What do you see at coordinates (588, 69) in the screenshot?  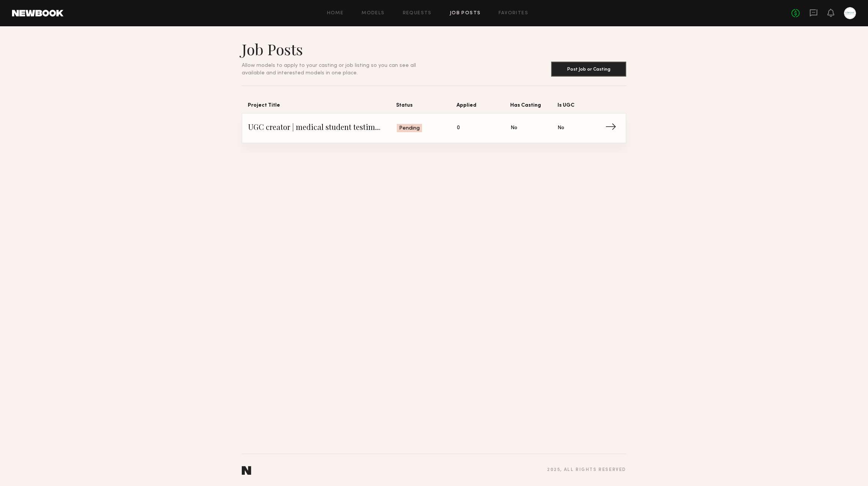 I see `a: Post Job or Casting` at bounding box center [588, 69].